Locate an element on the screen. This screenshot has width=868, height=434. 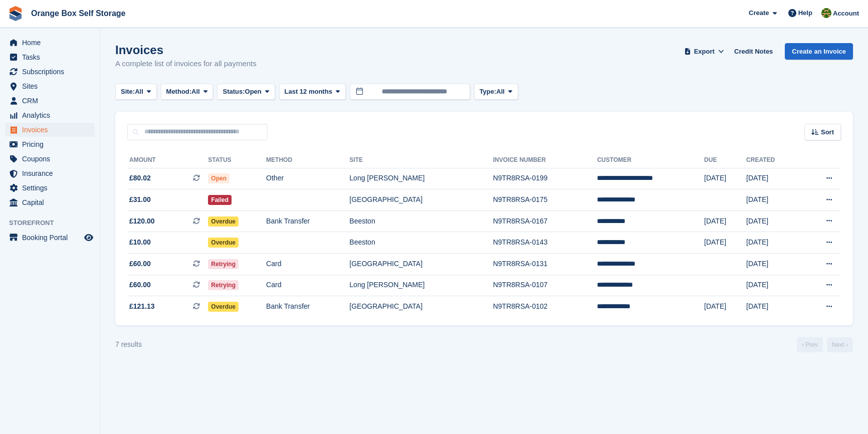
button: Export is located at coordinates (704, 51).